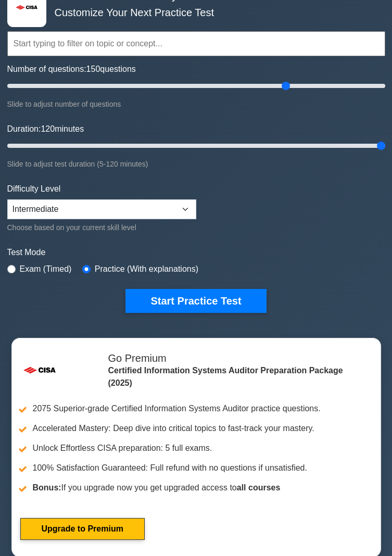 This screenshot has width=392, height=556. I want to click on span: 150, so click(93, 68).